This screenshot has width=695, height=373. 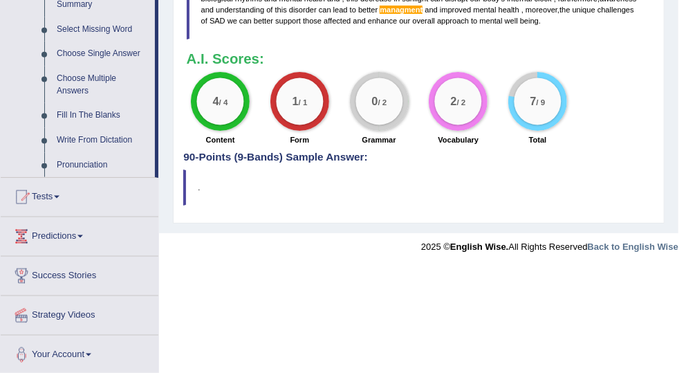 What do you see at coordinates (217, 21) in the screenshot?
I see `span: SAD` at bounding box center [217, 21].